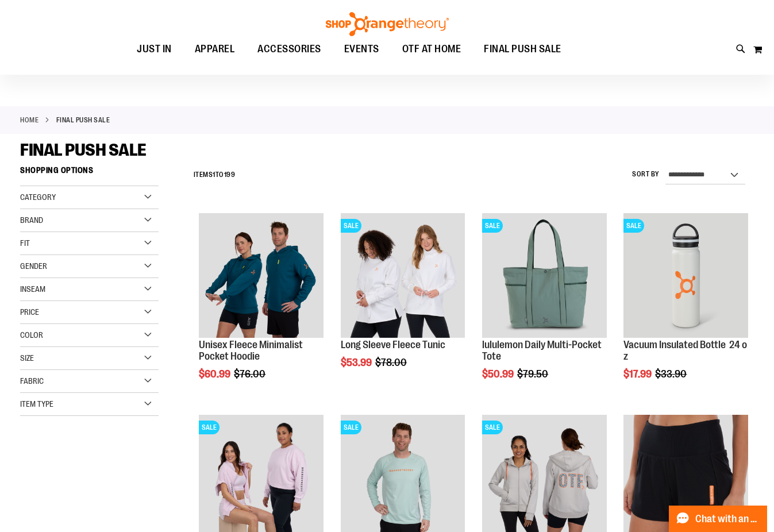  Describe the element at coordinates (727, 518) in the screenshot. I see `span: Chat with an Expert` at that location.